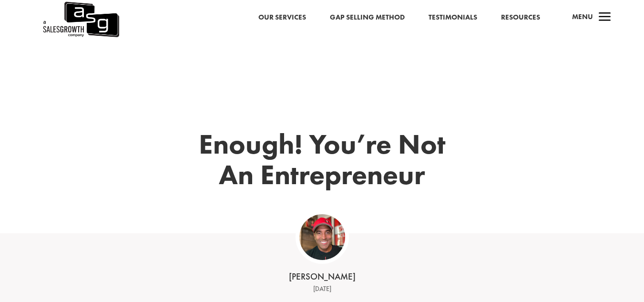 The image size is (644, 302). What do you see at coordinates (605, 18) in the screenshot?
I see `span: a` at bounding box center [605, 18].